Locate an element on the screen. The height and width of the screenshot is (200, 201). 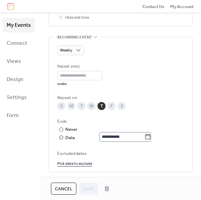
span: Hide end time is located at coordinates (77, 18).